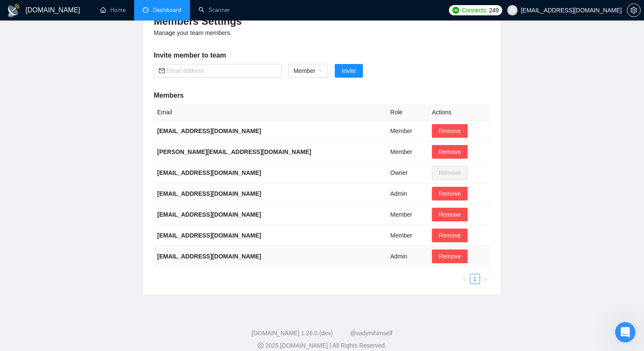 This screenshot has height=351, width=644. What do you see at coordinates (485, 279) in the screenshot?
I see `span: right` at bounding box center [485, 279].